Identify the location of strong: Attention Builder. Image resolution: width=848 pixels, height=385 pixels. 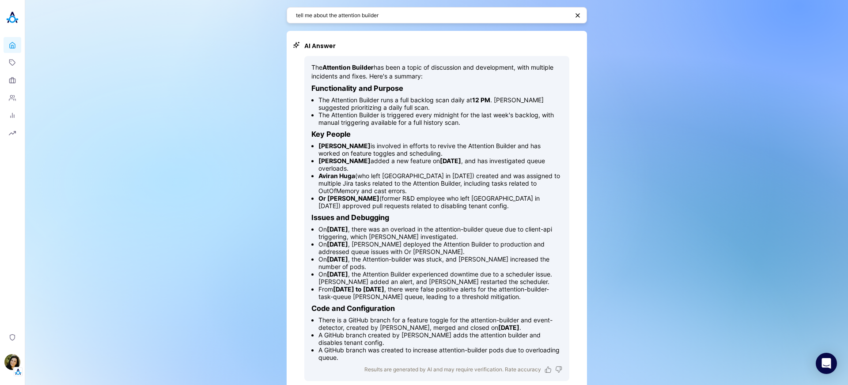
(348, 67).